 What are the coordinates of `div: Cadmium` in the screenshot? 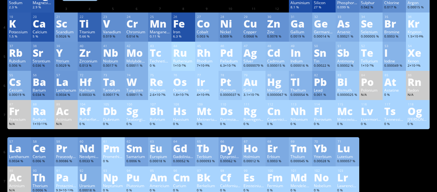 It's located at (277, 61).